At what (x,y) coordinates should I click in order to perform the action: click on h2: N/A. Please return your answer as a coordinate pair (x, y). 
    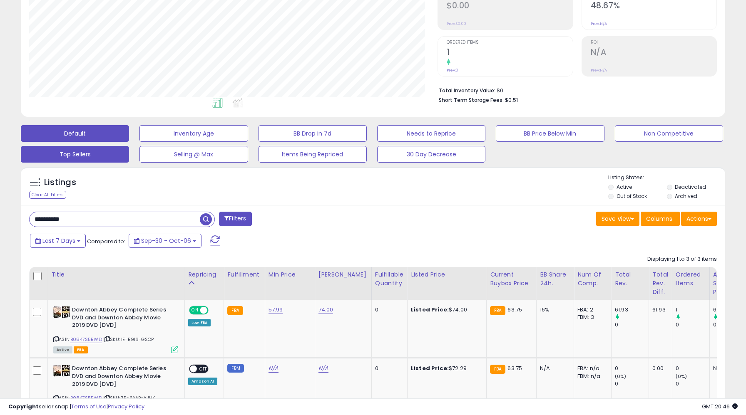
    Looking at the image, I should click on (653, 53).